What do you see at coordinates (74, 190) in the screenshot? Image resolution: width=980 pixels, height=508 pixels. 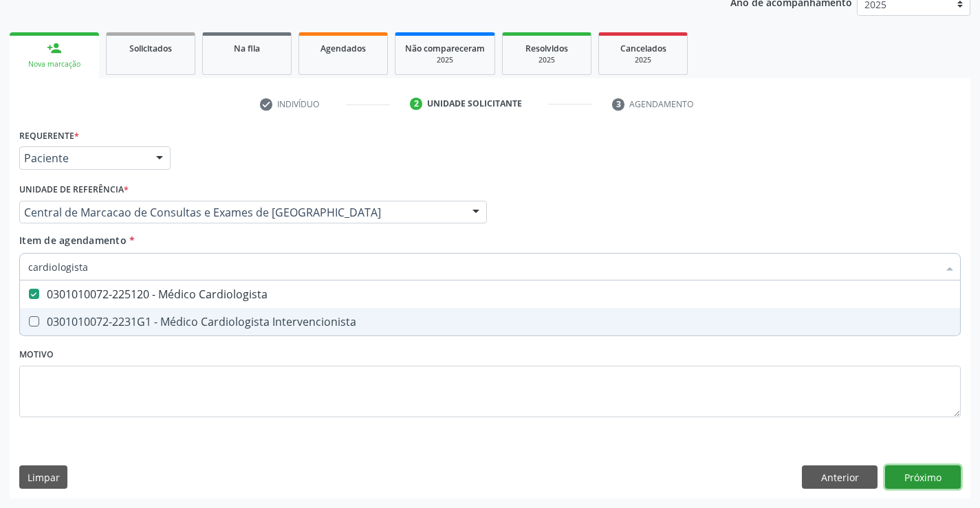 I see `label: Unidade de referência` at bounding box center [74, 190].